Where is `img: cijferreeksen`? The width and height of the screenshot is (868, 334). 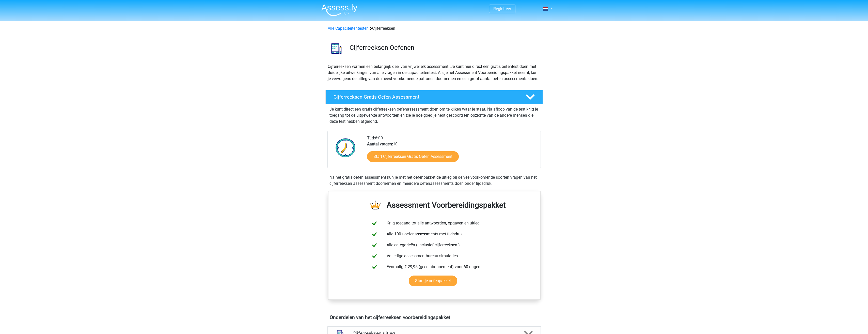
img: cijferreeksen is located at coordinates (337, 48).